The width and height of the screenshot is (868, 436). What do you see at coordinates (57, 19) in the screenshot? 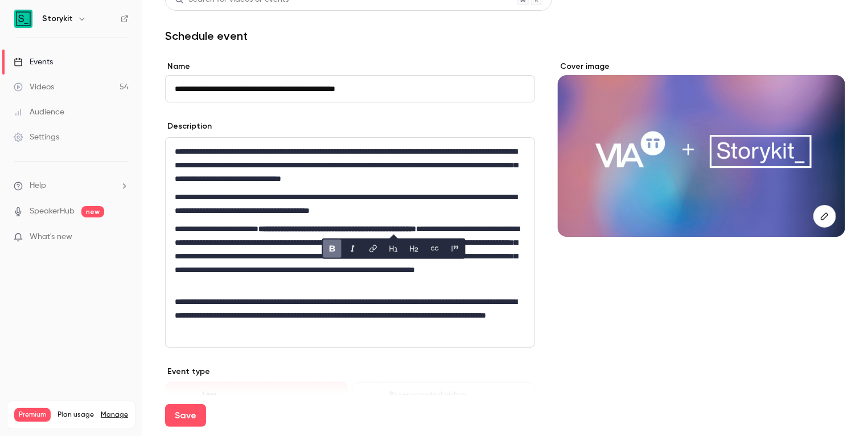
I see `h6: Storykit` at bounding box center [57, 19].